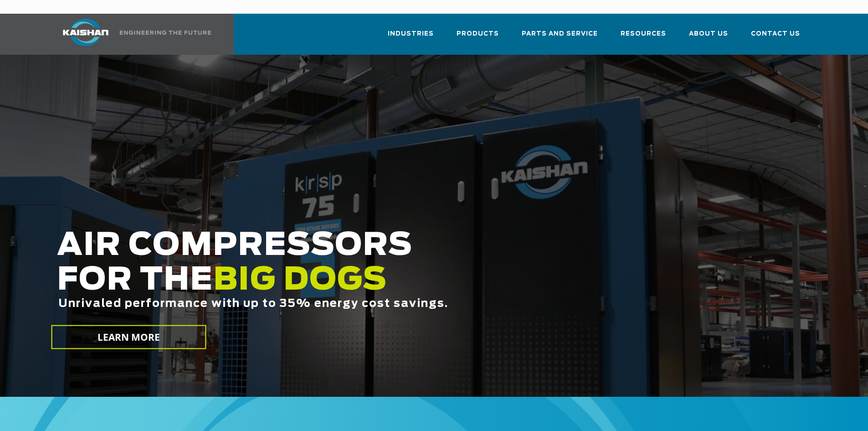 The width and height of the screenshot is (868, 431). What do you see at coordinates (708, 34) in the screenshot?
I see `span: About Us` at bounding box center [708, 34].